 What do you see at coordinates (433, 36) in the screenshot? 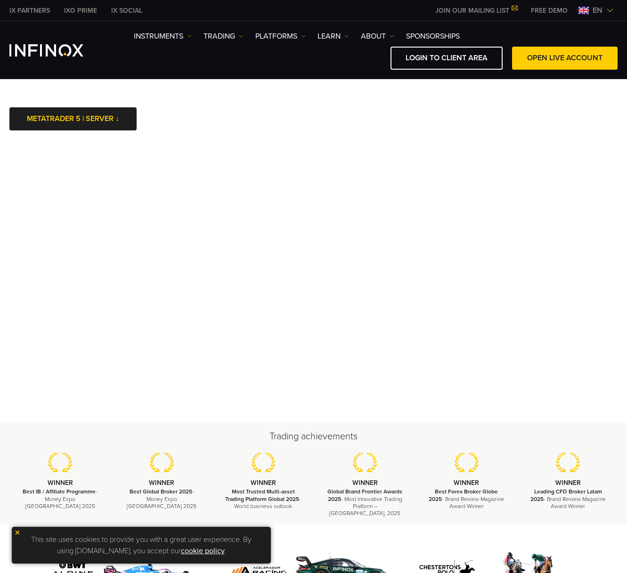
I see `a: SPONSORSHIPS` at bounding box center [433, 36].